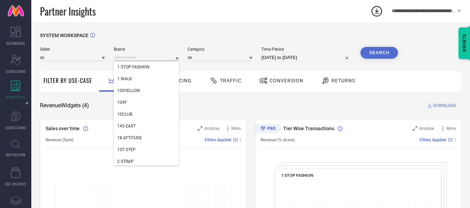  I want to click on span: WORKSPACE, so click(16, 97).